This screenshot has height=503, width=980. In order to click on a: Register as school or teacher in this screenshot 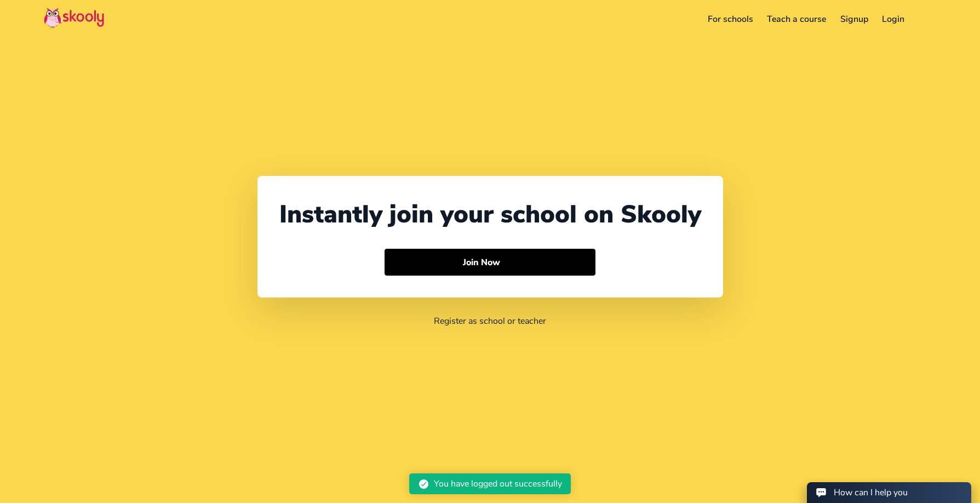, I will do `click(490, 321)`.